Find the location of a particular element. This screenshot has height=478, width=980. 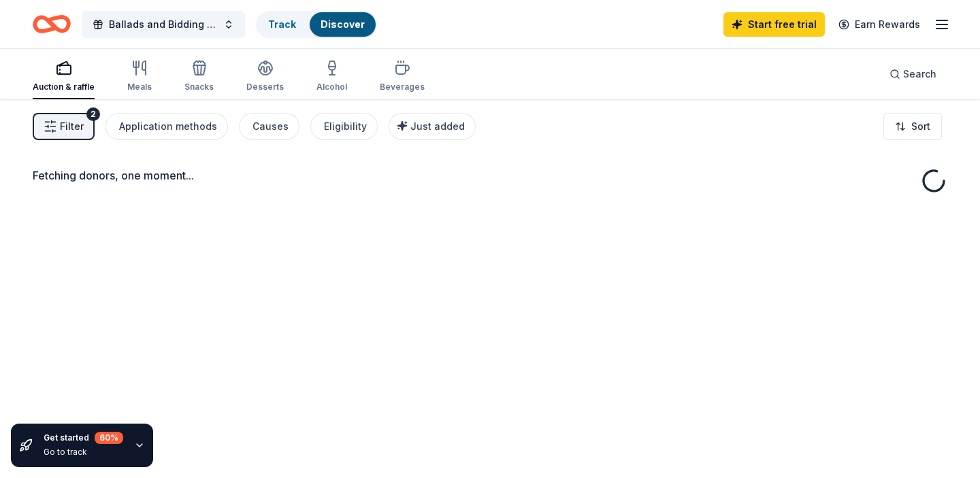

button: Auction & raffle is located at coordinates (64, 77).